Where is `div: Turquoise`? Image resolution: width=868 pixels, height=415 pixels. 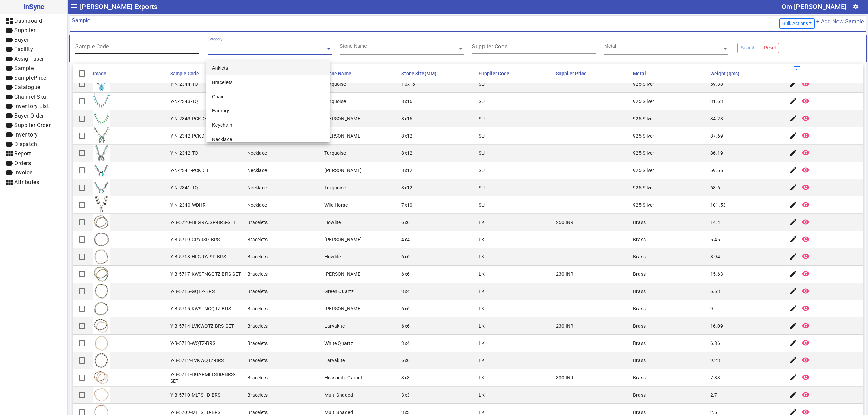
div: Turquoise is located at coordinates (335, 84).